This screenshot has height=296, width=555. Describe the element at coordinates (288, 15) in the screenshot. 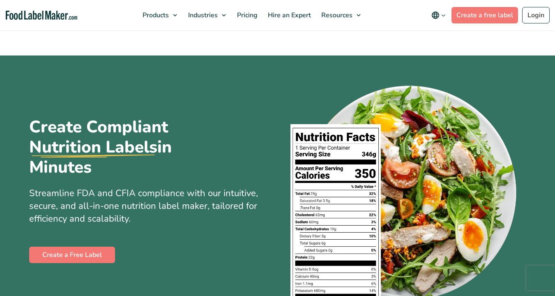

I see `span: Hire an Expert` at that location.